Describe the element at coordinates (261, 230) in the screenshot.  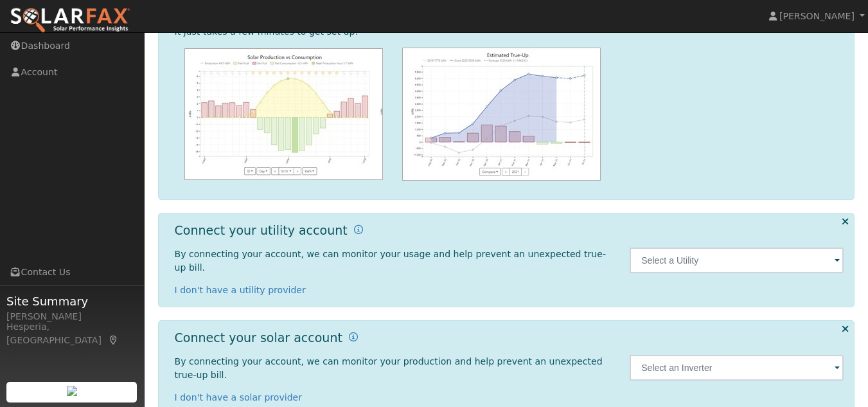
I see `h1: Connect your utility account` at that location.